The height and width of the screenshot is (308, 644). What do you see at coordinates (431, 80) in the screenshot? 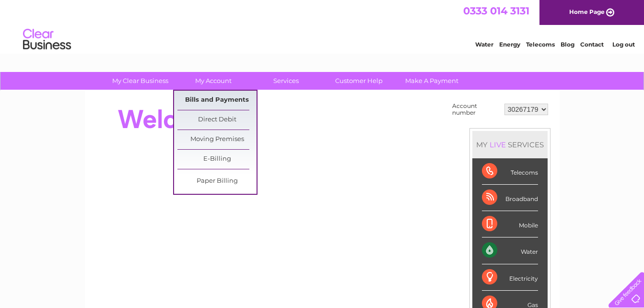
I see `a: Make A Payment` at bounding box center [431, 80].